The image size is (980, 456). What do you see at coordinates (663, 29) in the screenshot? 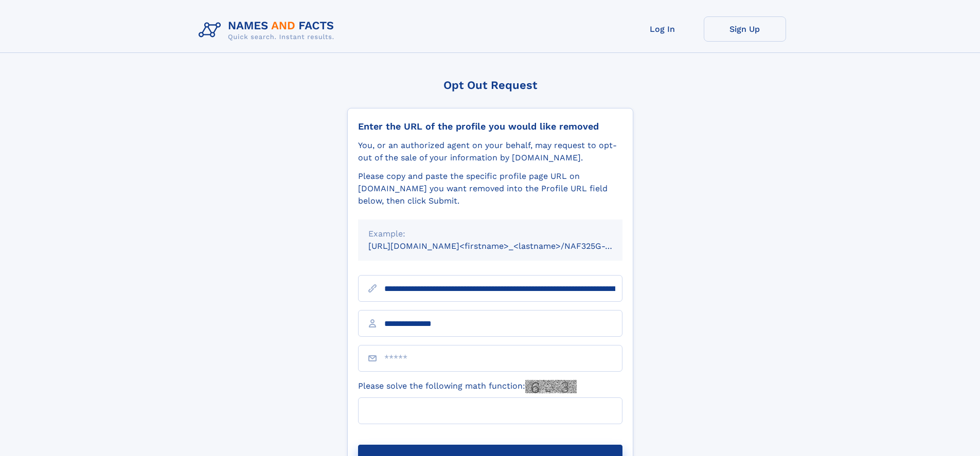
I see `a: Log In` at bounding box center [663, 29].